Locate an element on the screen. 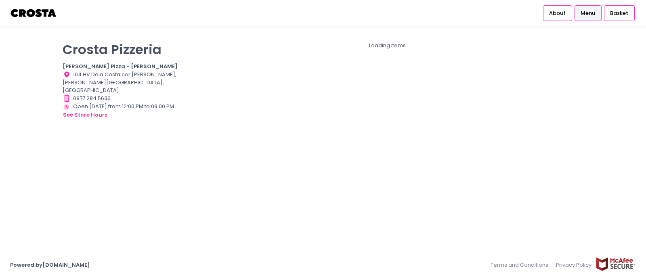  a: Privacy Policy is located at coordinates (574, 265).